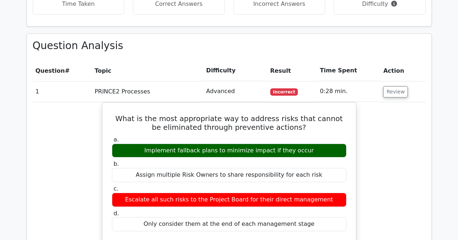 The image size is (458, 240). What do you see at coordinates (116, 188) in the screenshot?
I see `span: c.` at bounding box center [116, 188].